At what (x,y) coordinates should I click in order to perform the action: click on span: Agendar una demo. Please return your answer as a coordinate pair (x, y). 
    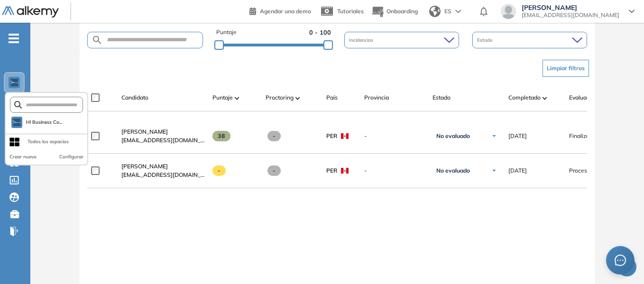
    Looking at the image, I should click on (285, 11).